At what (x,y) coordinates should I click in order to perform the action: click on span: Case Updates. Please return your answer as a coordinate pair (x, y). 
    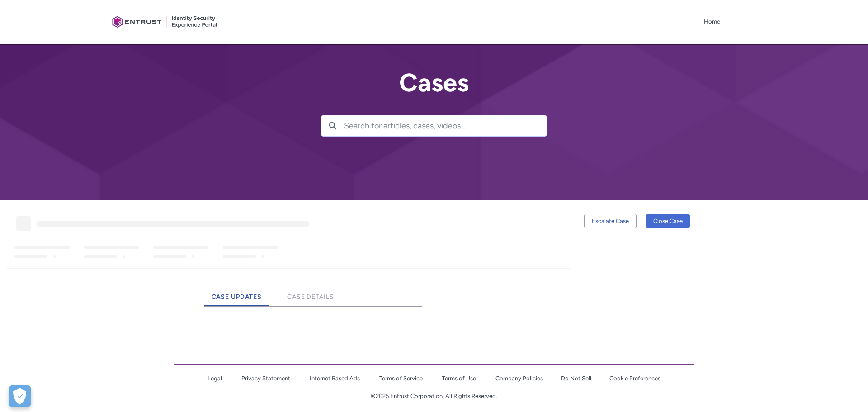
    Looking at the image, I should click on (237, 297).